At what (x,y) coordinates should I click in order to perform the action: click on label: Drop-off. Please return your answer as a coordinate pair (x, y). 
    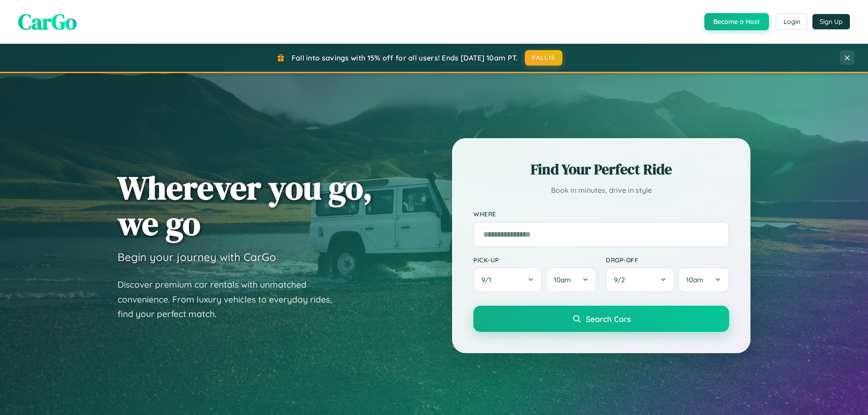
    Looking at the image, I should click on (667, 260).